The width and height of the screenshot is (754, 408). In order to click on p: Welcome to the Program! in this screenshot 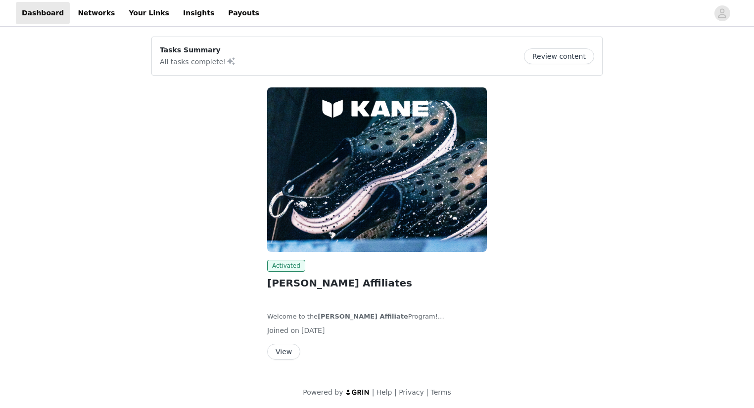, I will do `click(377, 317)`.